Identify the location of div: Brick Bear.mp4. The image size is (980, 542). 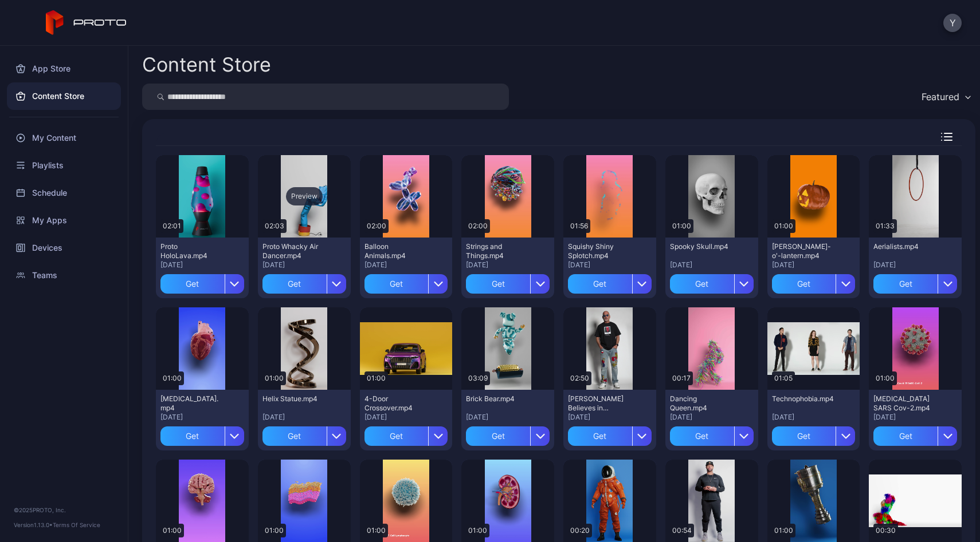
(498, 399).